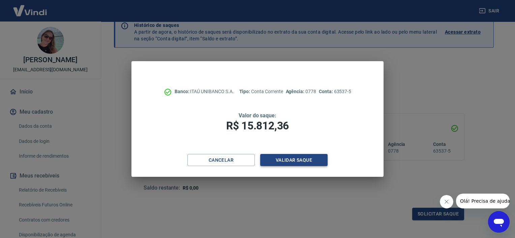 The image size is (515, 238). What do you see at coordinates (245, 92) in the screenshot?
I see `span: Tipo:` at bounding box center [245, 92].